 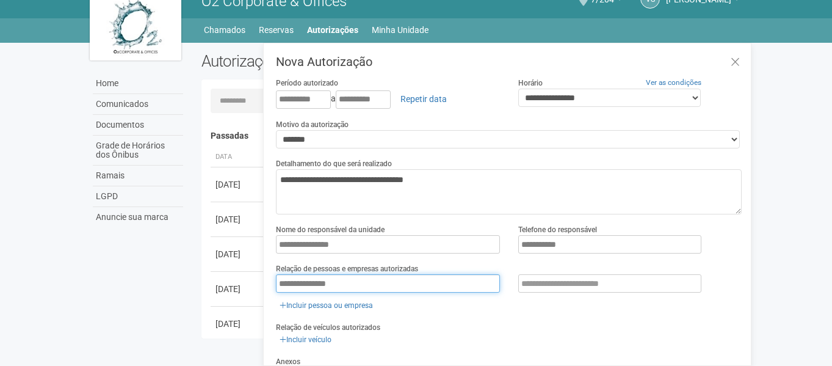 What do you see at coordinates (557, 230) in the screenshot?
I see `label: Telefone do responsável` at bounding box center [557, 230].